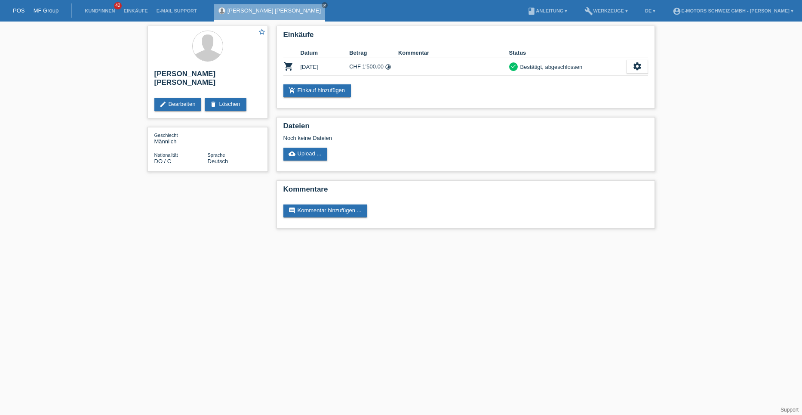 Image resolution: width=802 pixels, height=415 pixels. What do you see at coordinates (651, 11) in the screenshot?
I see `a: DE ▾` at bounding box center [651, 11].